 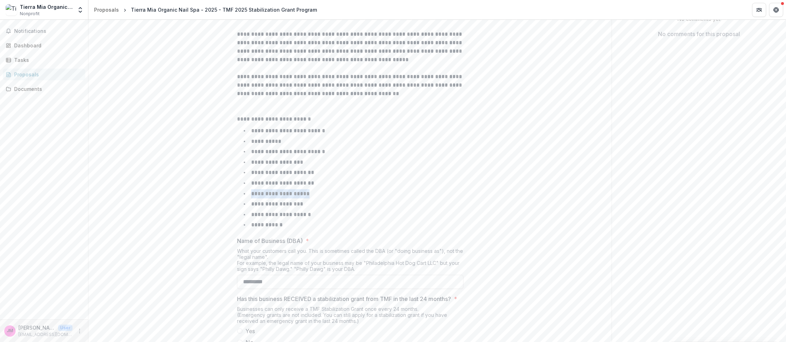 What do you see at coordinates (10, 331) in the screenshot?
I see `div: Justin Mitchell` at bounding box center [10, 331].